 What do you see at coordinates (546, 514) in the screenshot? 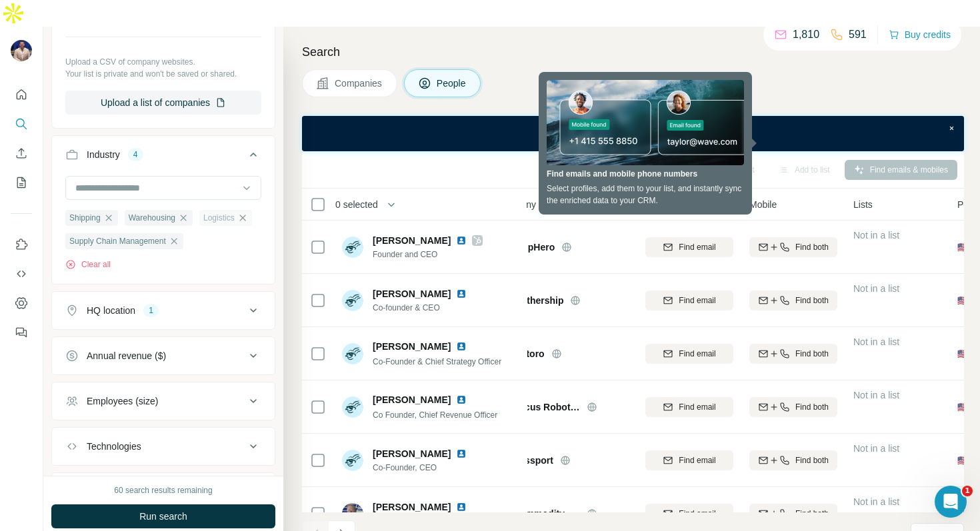
I see `span: Commodity Forwarders` at bounding box center [546, 514].